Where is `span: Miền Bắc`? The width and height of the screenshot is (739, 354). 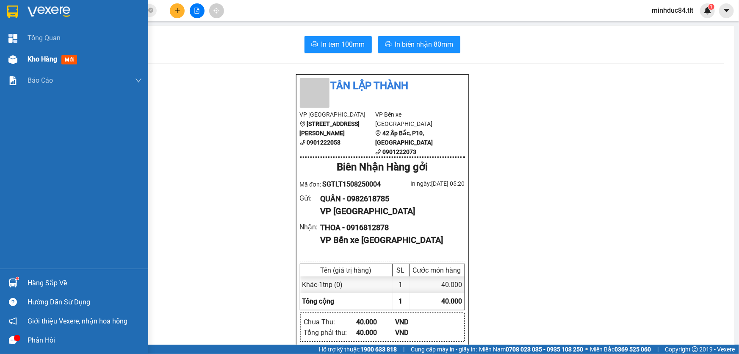
span: Miền Bắc is located at coordinates (621, 349).